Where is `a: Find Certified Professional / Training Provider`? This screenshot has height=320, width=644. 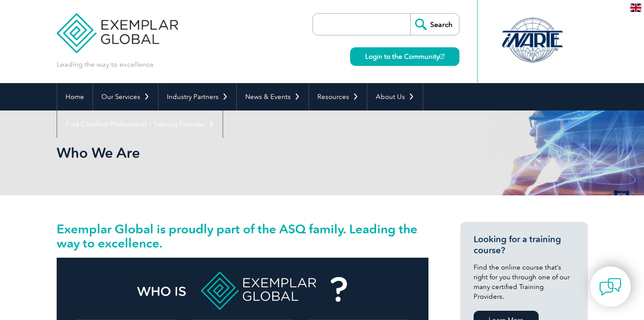
a: Find Certified Professional / Training Provider is located at coordinates (140, 124).